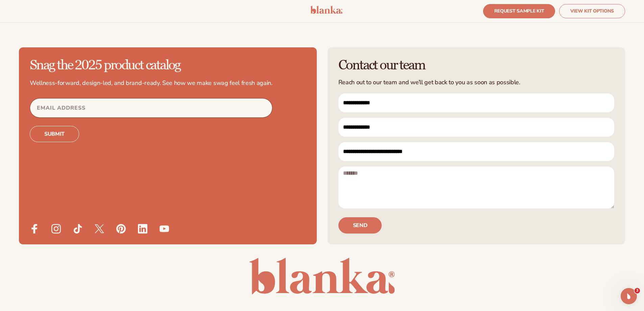 This screenshot has height=311, width=644. Describe the element at coordinates (54, 134) in the screenshot. I see `button: Subscribe` at that location.